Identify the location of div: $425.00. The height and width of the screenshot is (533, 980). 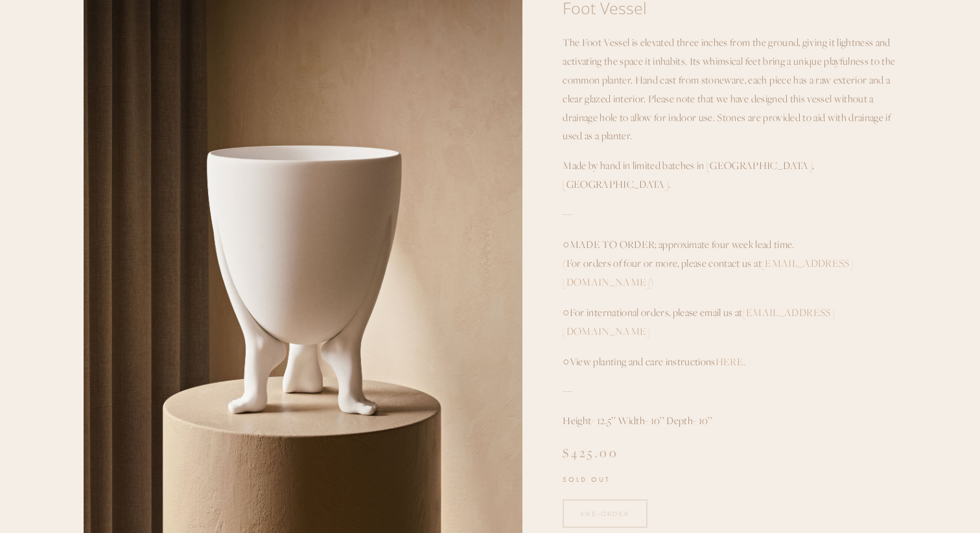
(729, 453).